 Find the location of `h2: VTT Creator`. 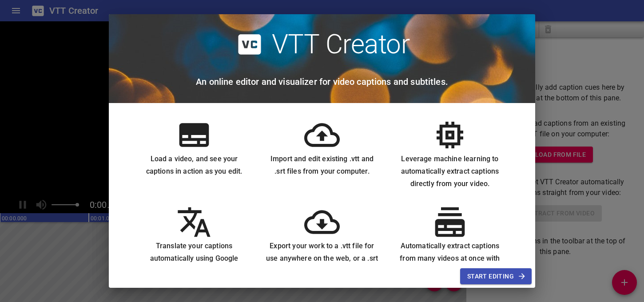

h2: VTT Creator is located at coordinates (341, 44).